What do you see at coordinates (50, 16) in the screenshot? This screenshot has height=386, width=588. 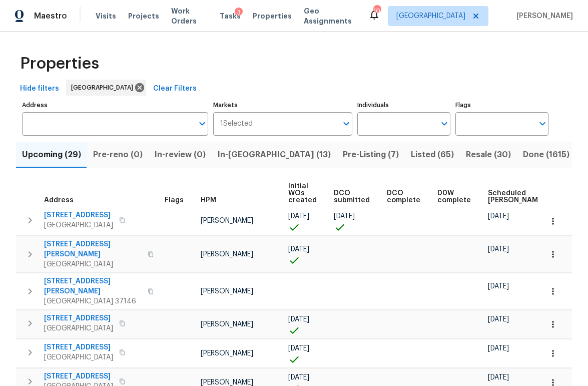 I see `span: Maestro` at bounding box center [50, 16].